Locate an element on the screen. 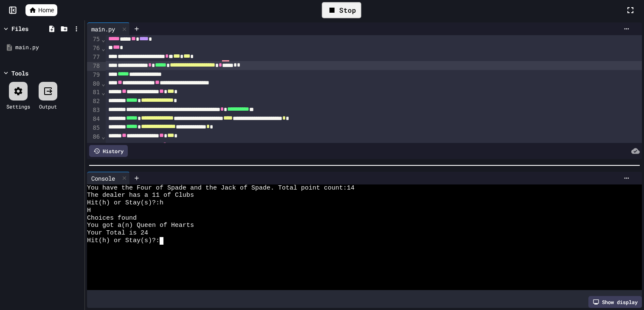  div: Settings is located at coordinates (18, 107).